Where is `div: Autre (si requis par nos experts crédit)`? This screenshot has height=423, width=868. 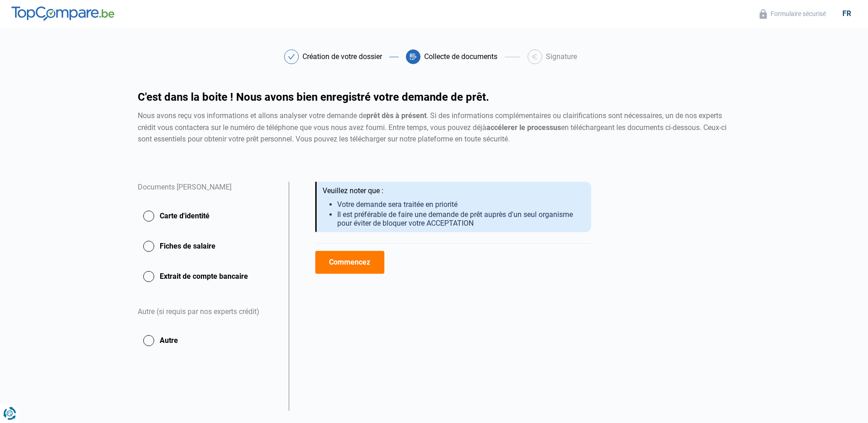 div: Autre (si requis par nos experts crédit) is located at coordinates (208, 312).